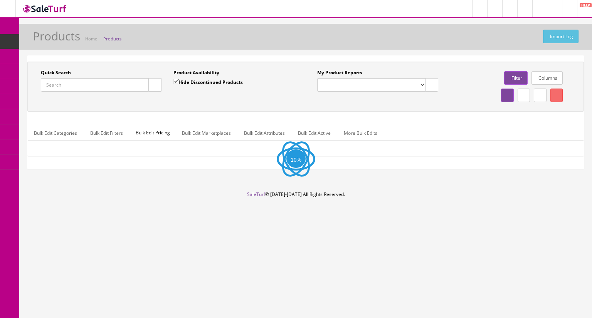  Describe the element at coordinates (256, 194) in the screenshot. I see `a: SaleTurf` at that location.